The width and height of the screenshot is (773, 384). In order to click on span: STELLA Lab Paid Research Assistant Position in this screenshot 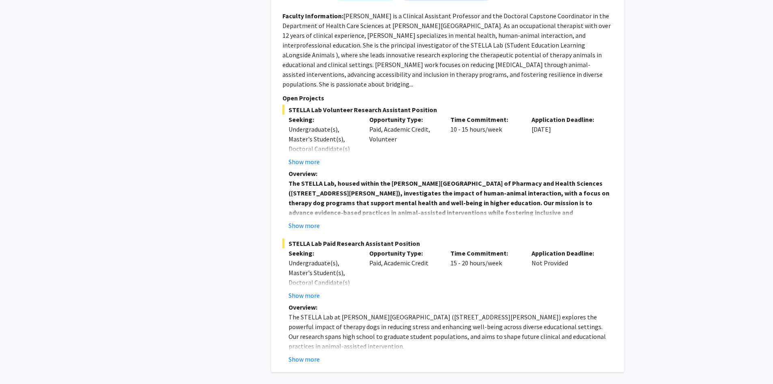, I will do `click(448, 243)`.